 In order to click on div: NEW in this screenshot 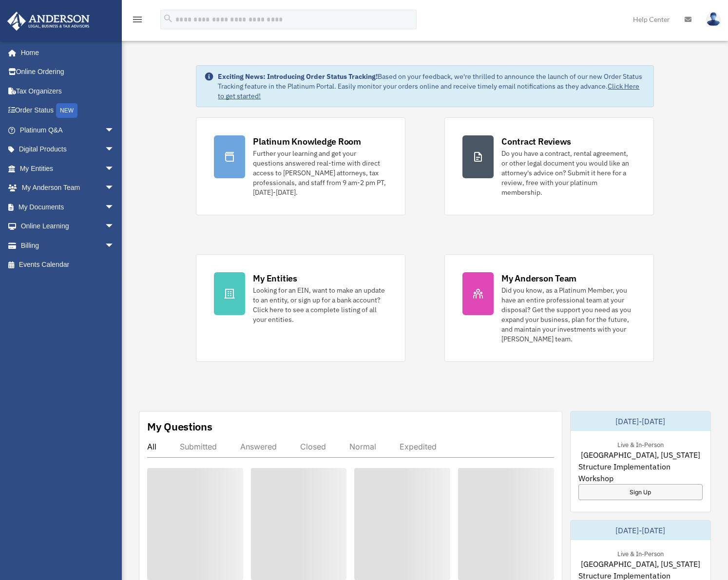, I will do `click(66, 111)`.